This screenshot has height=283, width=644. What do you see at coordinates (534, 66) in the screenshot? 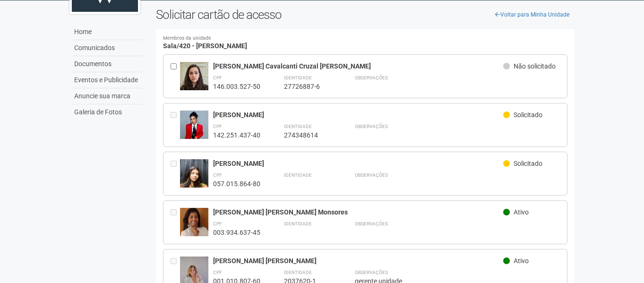
I see `span: Não solicitado` at bounding box center [534, 66].